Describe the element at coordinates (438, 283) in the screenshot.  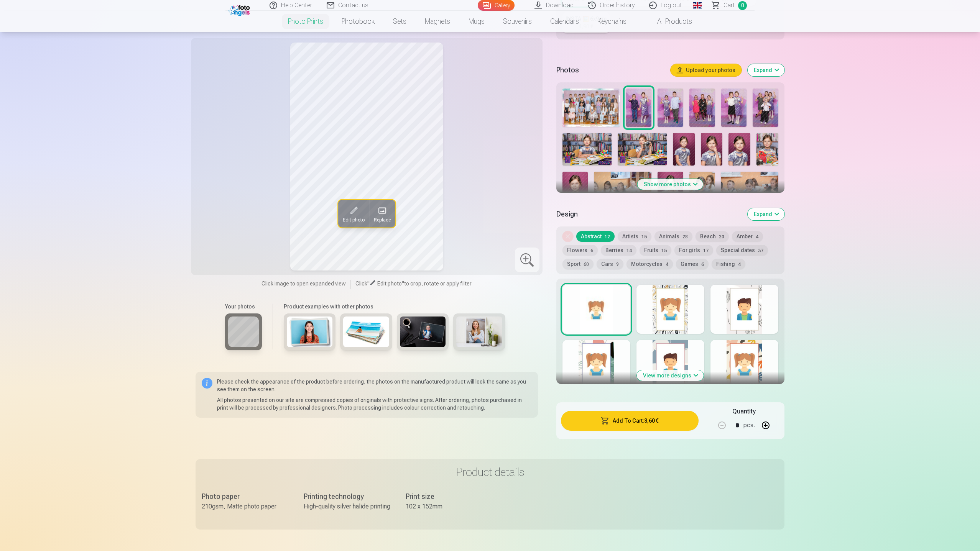
I see `span: to crop, rotate or apply filter` at that location.